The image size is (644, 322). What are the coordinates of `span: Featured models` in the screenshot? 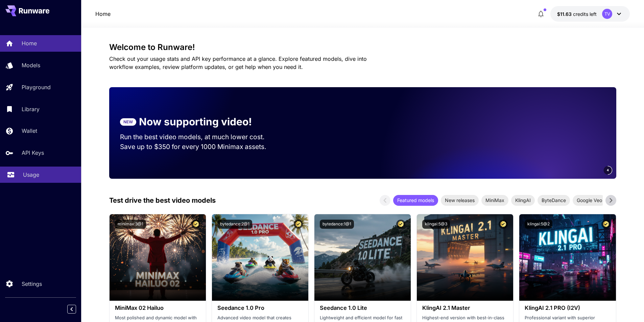 It's located at (415, 200).